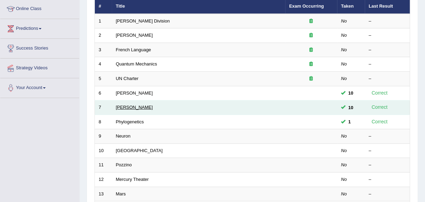 This screenshot has width=425, height=202. What do you see at coordinates (121, 193) in the screenshot?
I see `a: Mars` at bounding box center [121, 193].